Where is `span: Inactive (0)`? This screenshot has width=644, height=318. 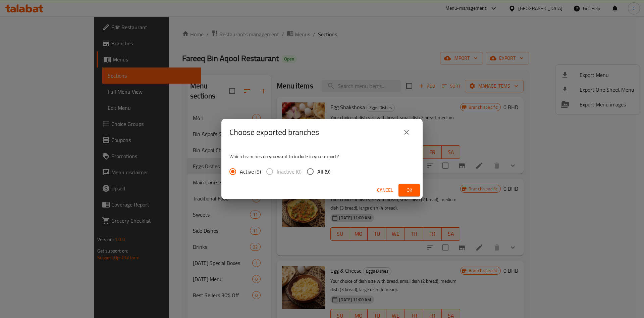 span: Inactive (0) is located at coordinates (289, 172).